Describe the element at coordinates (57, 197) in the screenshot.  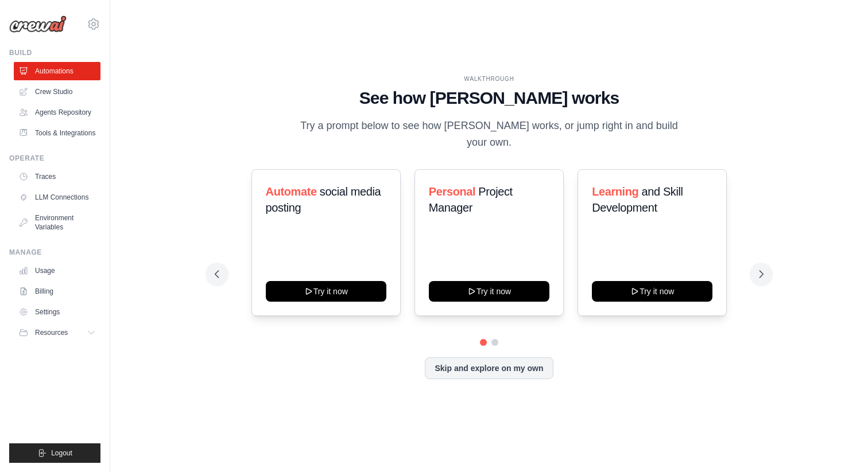
I see `a: LLM Connections` at that location.